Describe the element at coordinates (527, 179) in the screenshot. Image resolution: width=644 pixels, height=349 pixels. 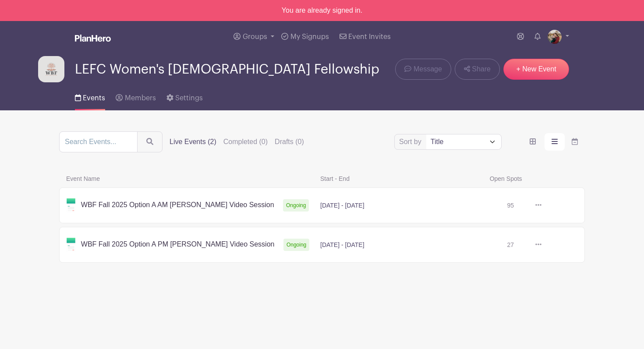
I see `span: Open Spots` at that location.